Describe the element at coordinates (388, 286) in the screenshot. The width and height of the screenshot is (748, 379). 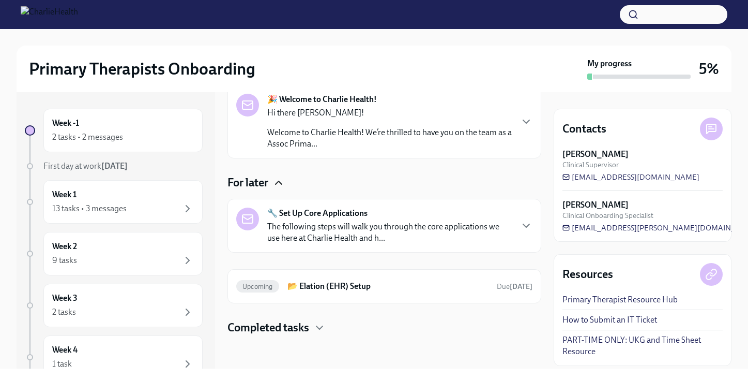
I see `h6: 📂 Elation (EHR) Setup` at that location.